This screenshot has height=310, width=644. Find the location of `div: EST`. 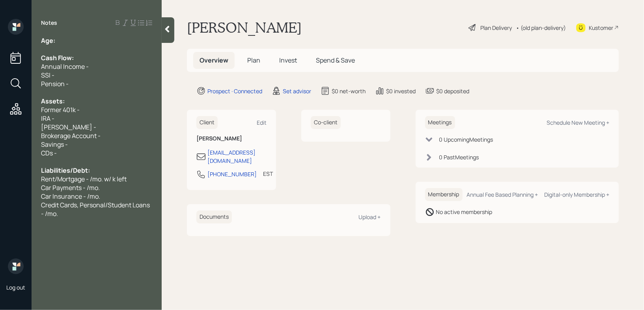

div: EST is located at coordinates (267, 174).